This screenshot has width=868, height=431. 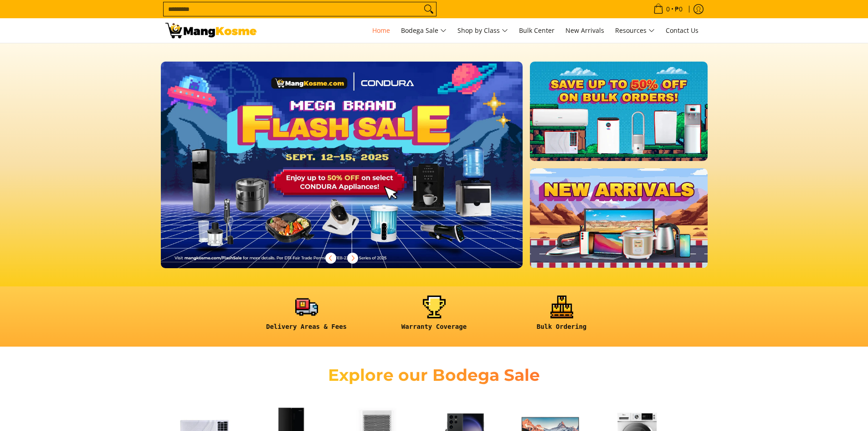 I want to click on a: Bulk Center, so click(x=537, y=31).